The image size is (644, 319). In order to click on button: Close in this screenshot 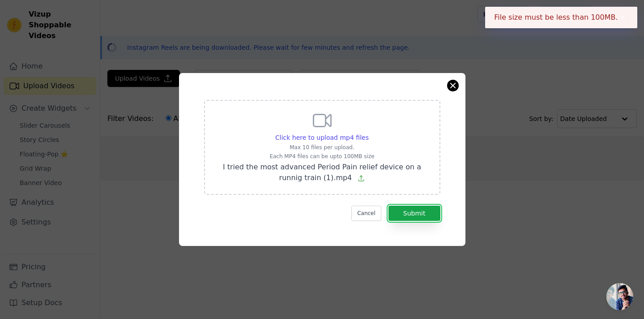, I will do `click(623, 18)`.